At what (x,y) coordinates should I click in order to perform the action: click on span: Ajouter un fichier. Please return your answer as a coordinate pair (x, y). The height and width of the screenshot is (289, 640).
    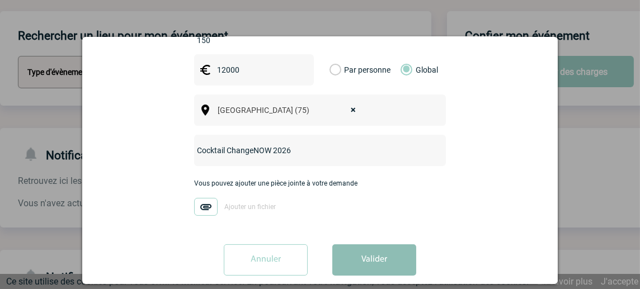
    Looking at the image, I should click on (250, 207).